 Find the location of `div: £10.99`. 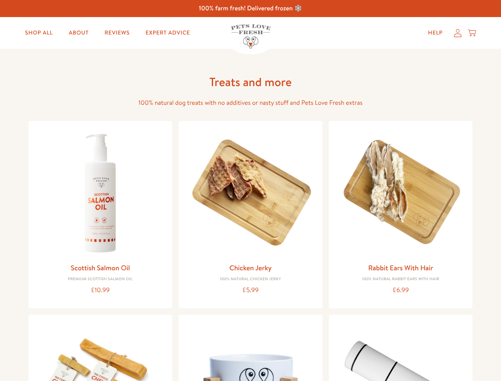

div: £10.99 is located at coordinates (100, 290).